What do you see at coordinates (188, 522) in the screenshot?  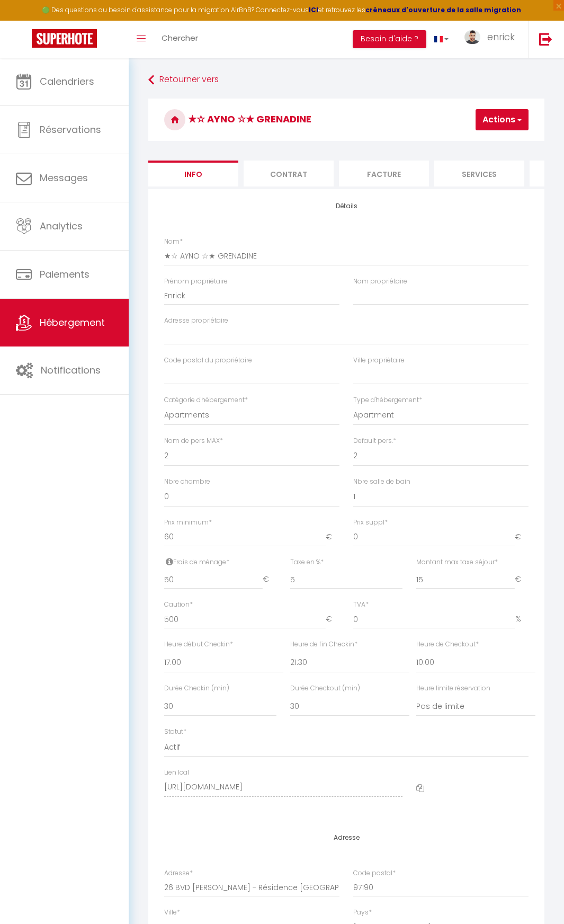 I see `label: Prix minimum` at bounding box center [188, 522].